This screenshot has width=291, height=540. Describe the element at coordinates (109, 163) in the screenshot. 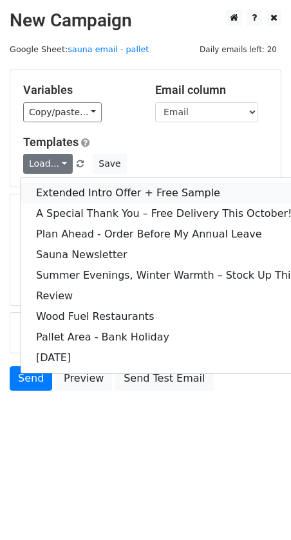

I see `button: Save` at that location.